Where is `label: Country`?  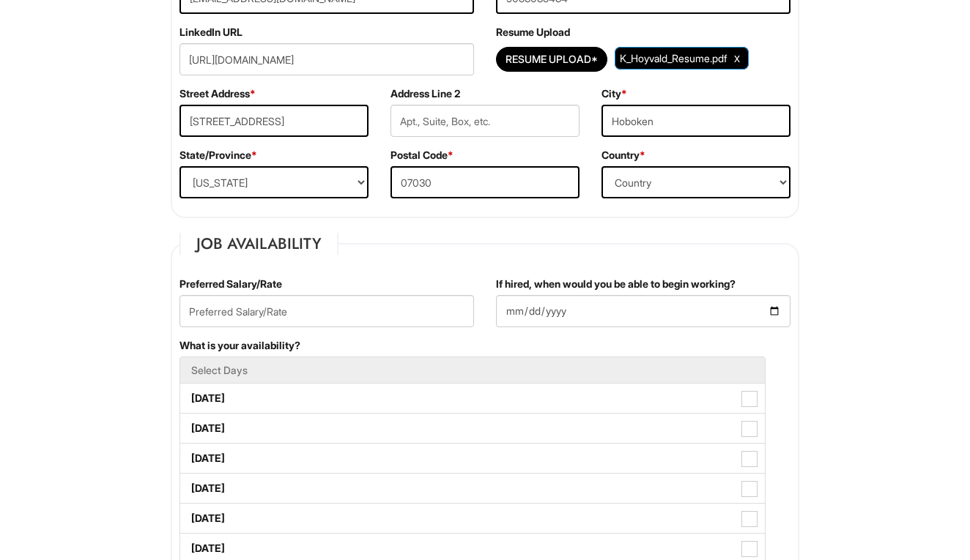
label: Country is located at coordinates (624, 155).